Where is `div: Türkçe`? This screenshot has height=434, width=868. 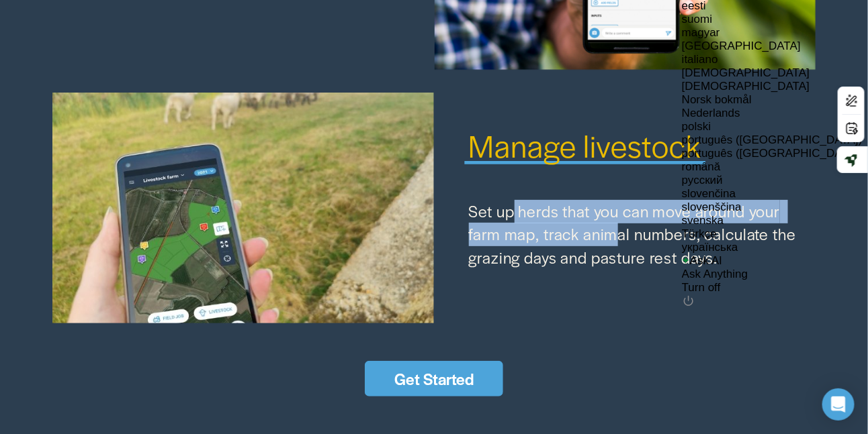 div: Türkçe is located at coordinates (772, 234).